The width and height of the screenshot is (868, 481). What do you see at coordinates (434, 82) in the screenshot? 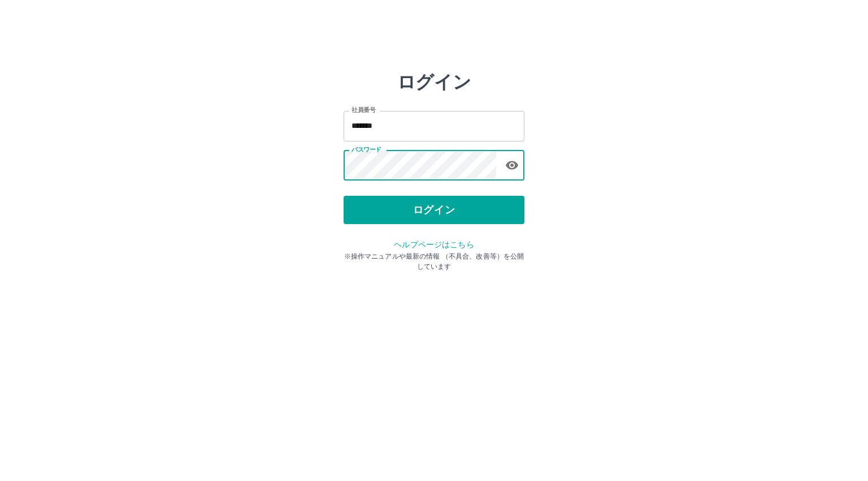
I see `h2: ログイン` at bounding box center [434, 82].